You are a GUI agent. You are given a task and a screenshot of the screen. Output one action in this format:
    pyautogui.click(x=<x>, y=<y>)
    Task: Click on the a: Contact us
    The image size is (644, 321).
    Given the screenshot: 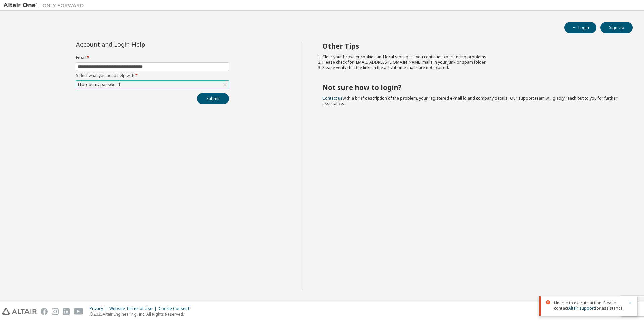 What is the action you would take?
    pyautogui.click(x=332, y=98)
    